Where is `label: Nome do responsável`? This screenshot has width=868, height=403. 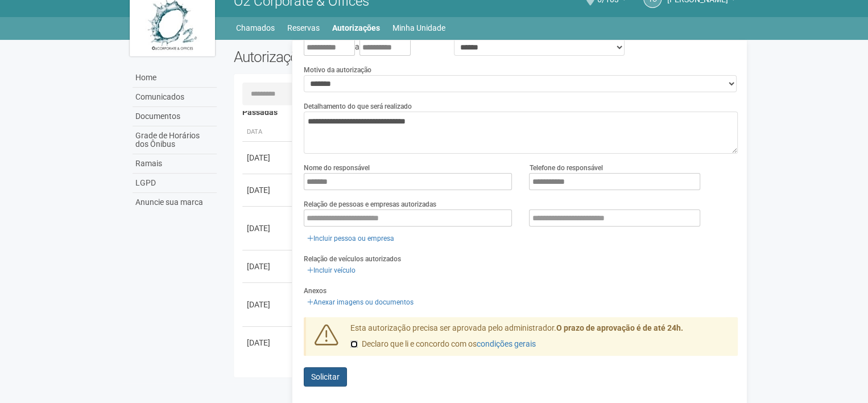
label: Nome do responsável is located at coordinates (337, 168).